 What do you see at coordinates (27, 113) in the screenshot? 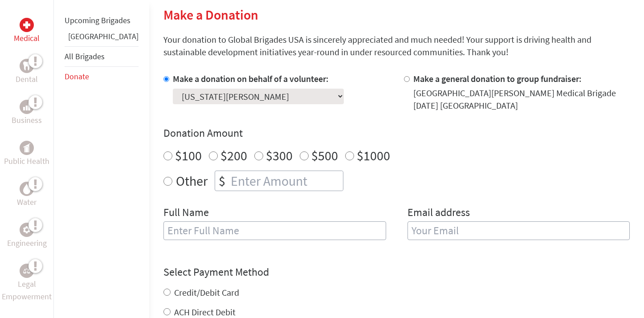
I see `a: BusinessBusiness` at bounding box center [27, 113].